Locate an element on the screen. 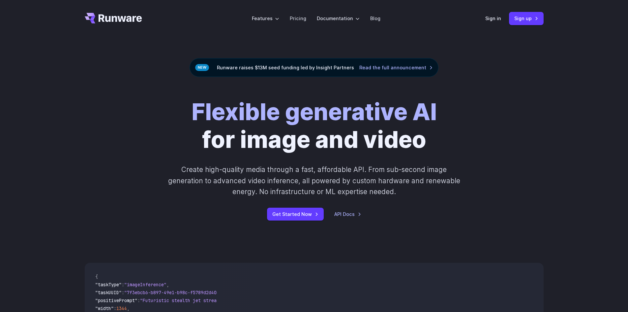  a: Sign in is located at coordinates (493, 18).